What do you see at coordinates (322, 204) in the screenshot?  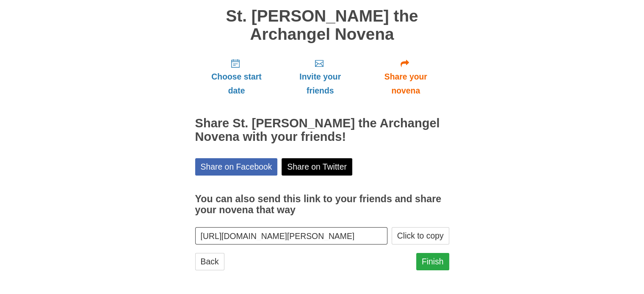 I see `h3: You can also send this link to your friends and share your novena that way` at bounding box center [322, 204].